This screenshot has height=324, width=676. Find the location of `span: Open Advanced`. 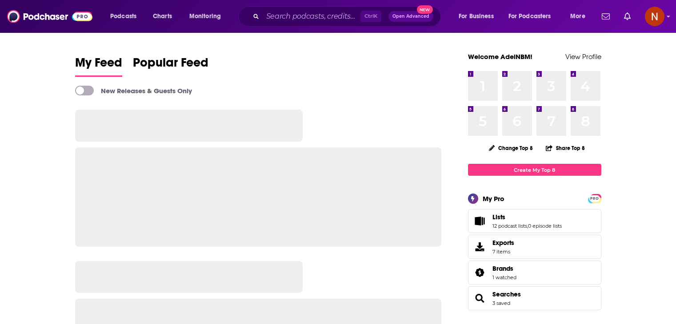

span: Open Advanced is located at coordinates (411, 16).